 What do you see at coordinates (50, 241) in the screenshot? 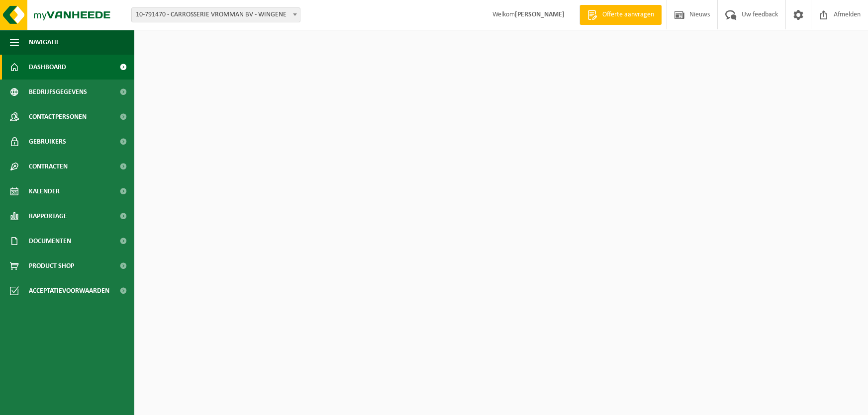
I see `span: Documenten` at bounding box center [50, 241].